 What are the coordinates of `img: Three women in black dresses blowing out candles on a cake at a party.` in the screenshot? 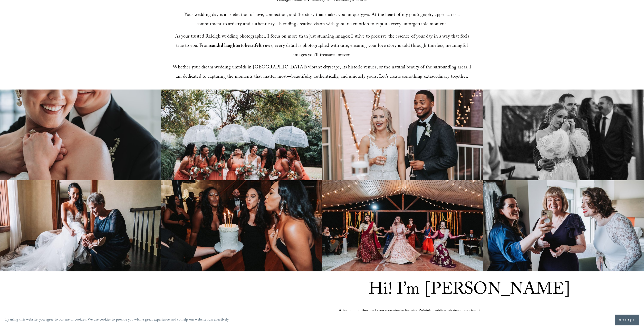 It's located at (241, 225).